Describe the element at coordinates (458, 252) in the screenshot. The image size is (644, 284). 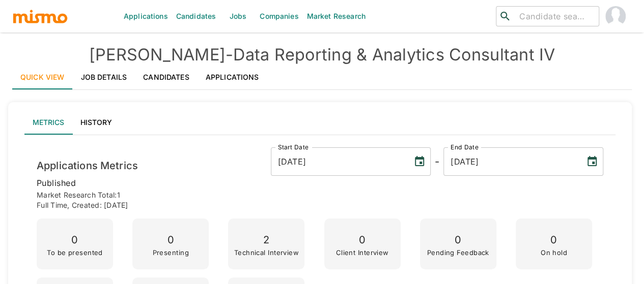
I see `p: Pending Feedback` at that location.